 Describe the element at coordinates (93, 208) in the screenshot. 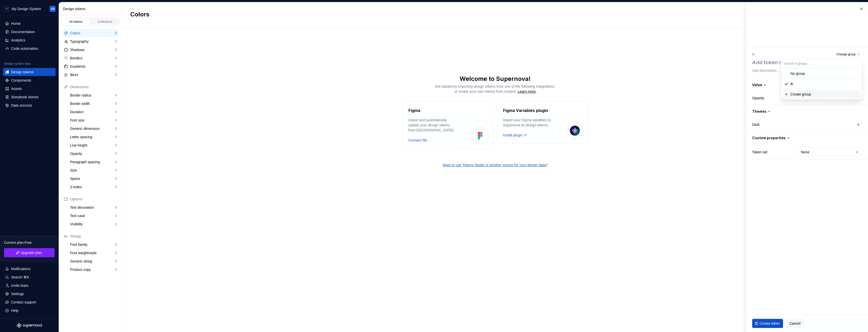

I see `a: Text decoration0` at that location.